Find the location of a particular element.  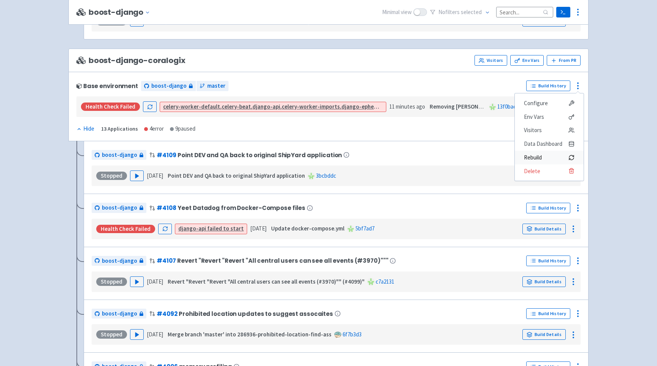

span: Rebuild is located at coordinates (532, 158).